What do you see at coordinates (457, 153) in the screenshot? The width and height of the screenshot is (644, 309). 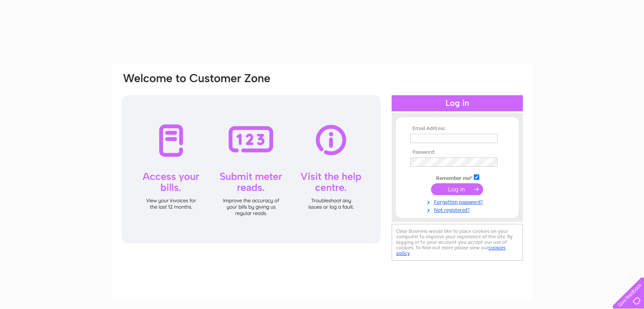 I see `th: Password:` at bounding box center [457, 153].